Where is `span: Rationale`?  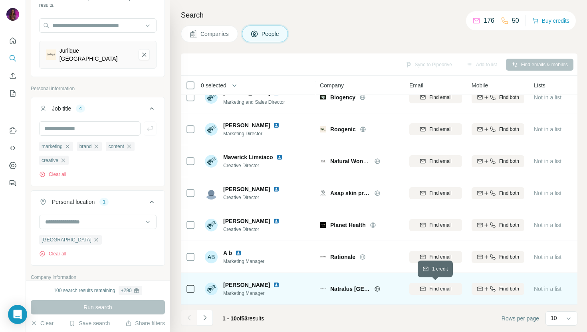
span: Rationale is located at coordinates (343, 257).